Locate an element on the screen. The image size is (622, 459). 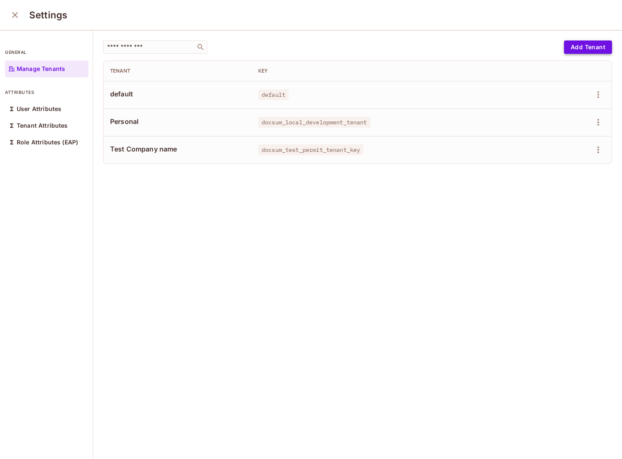
span: Personal is located at coordinates (177, 121).